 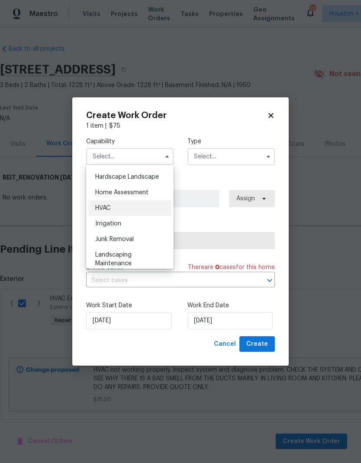 I want to click on span: Home Assessment, so click(x=122, y=193).